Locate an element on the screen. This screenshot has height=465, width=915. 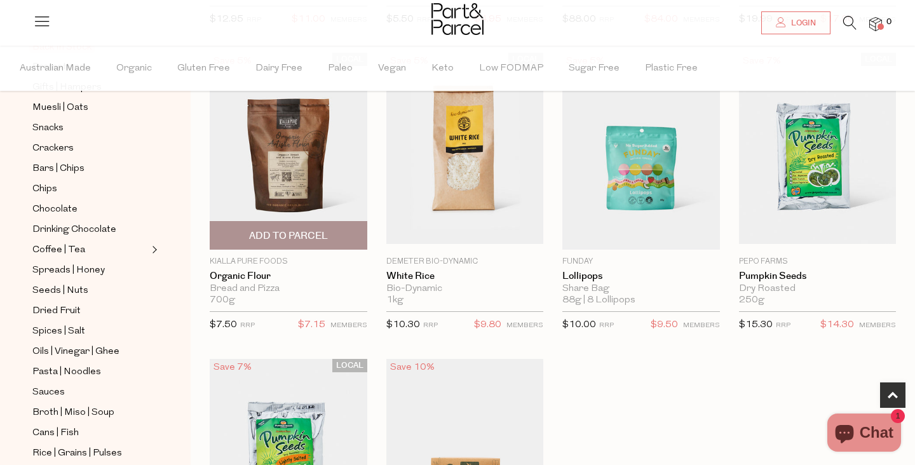
a: 0 is located at coordinates (876, 24).